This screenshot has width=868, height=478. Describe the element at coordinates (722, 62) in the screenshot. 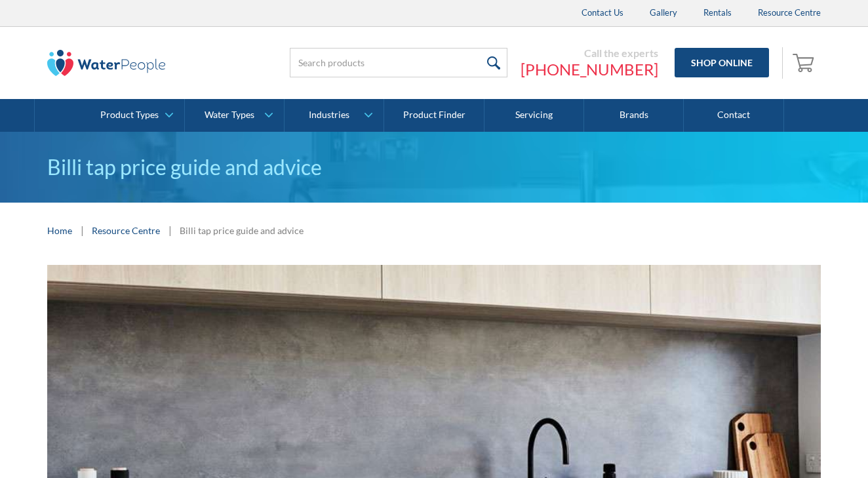

I see `a: Shop Online` at that location.